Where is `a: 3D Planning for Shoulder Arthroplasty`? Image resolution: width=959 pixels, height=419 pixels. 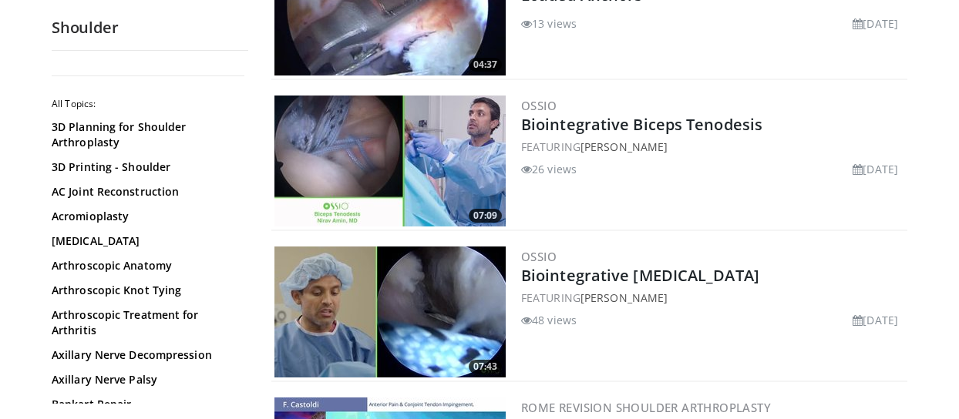 a: 3D Planning for Shoulder Arthroplasty is located at coordinates (146, 135).